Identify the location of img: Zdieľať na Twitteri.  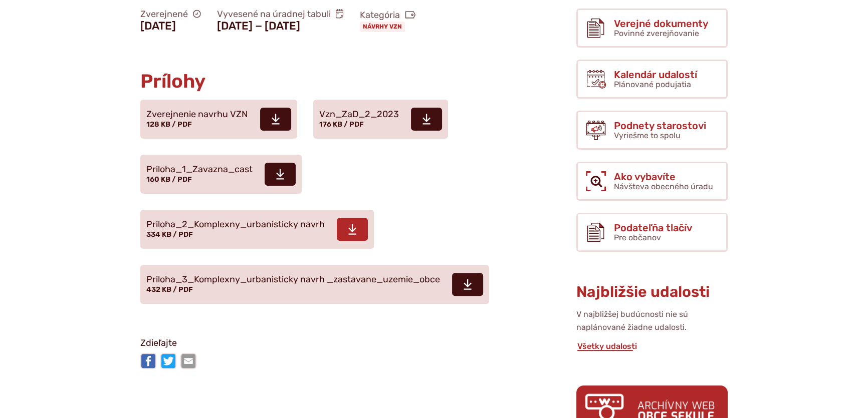
(168, 361).